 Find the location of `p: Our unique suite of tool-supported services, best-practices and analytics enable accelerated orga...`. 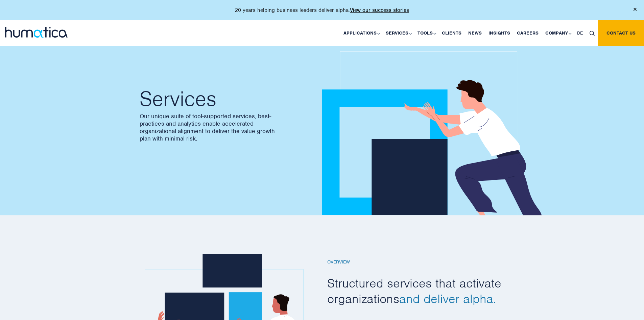

p: Our unique suite of tool-supported services, best-practices and analytics enable accelerated orga... is located at coordinates (227, 127).